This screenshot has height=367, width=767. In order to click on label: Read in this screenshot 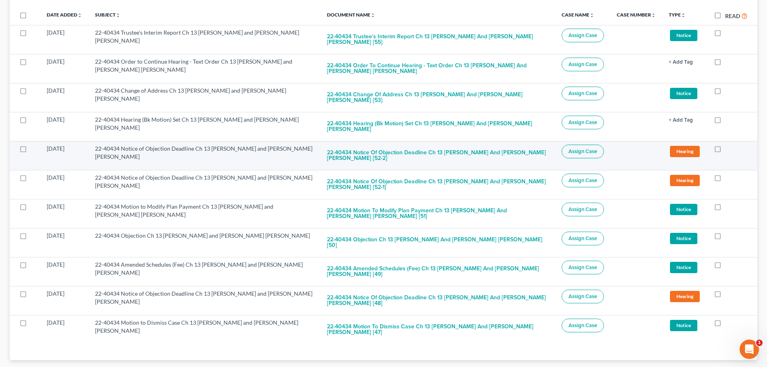, I will do `click(732, 16)`.